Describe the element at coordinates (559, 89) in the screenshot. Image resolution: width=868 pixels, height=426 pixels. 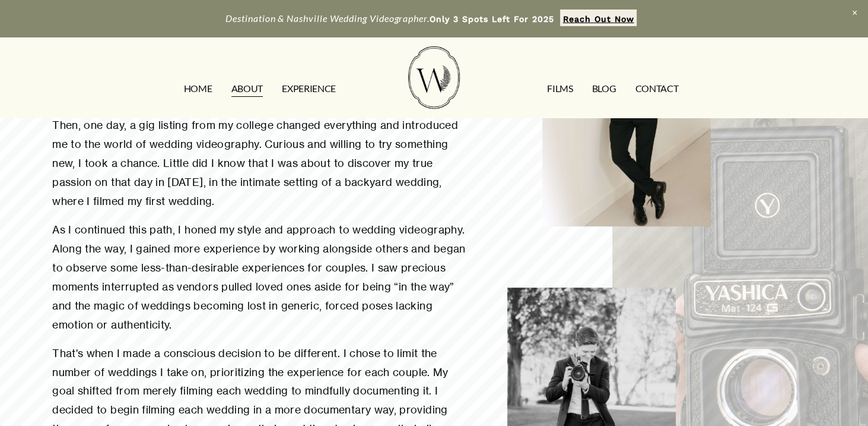
I see `a: FILMS` at that location.